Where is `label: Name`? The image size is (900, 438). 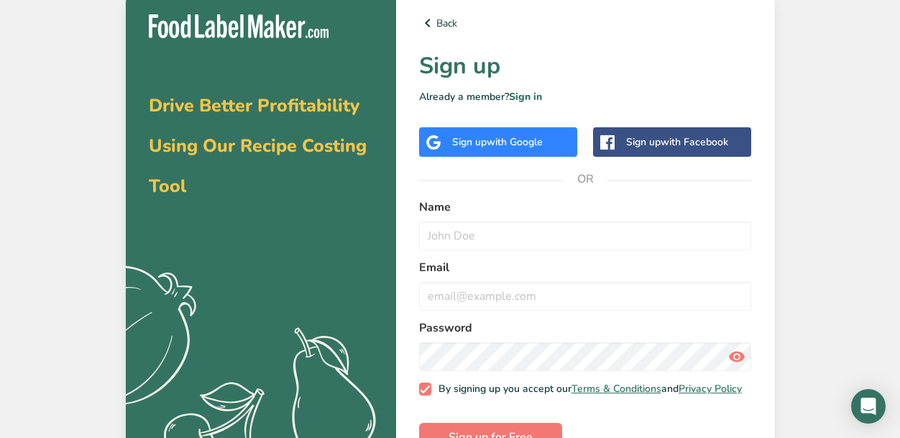
label: Name is located at coordinates (585, 207).